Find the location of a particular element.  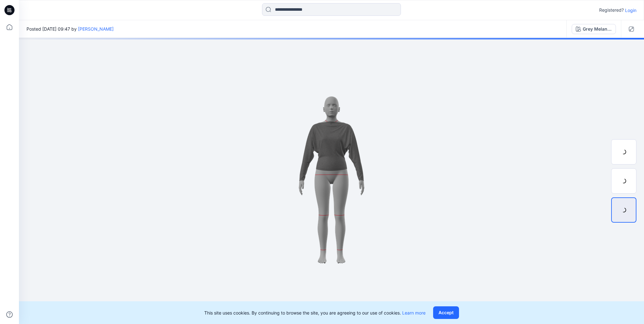

button: Grey Melange is located at coordinates (594, 29).